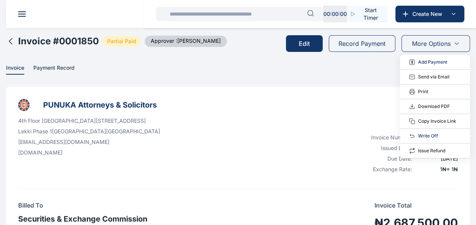 This screenshot has width=476, height=225. What do you see at coordinates (433, 77) in the screenshot?
I see `span: Send via Email` at bounding box center [433, 77].